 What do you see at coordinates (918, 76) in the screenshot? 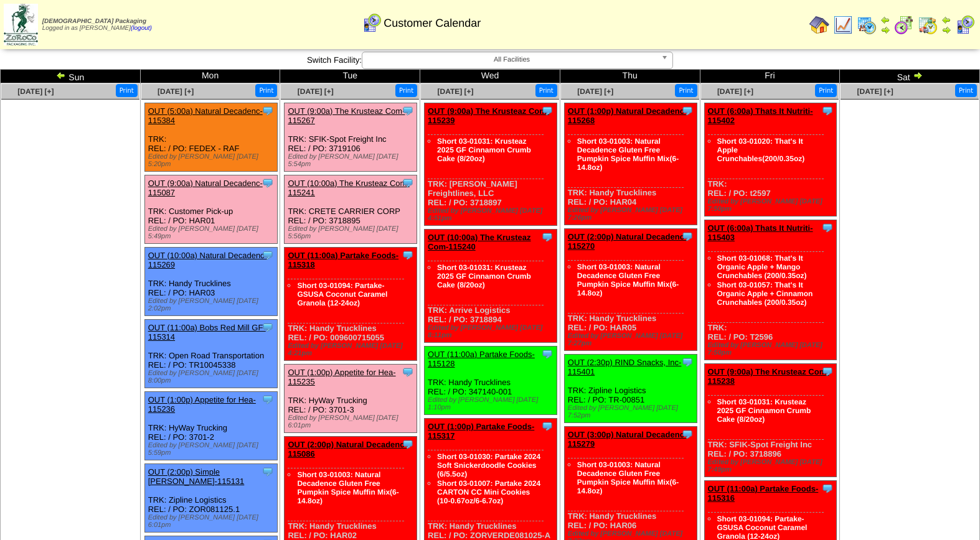
I see `img: arrowright.gif` at bounding box center [918, 76].